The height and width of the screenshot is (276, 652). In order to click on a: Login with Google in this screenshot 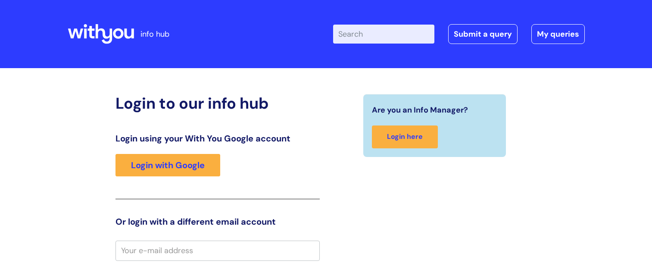, I will do `click(168, 165)`.